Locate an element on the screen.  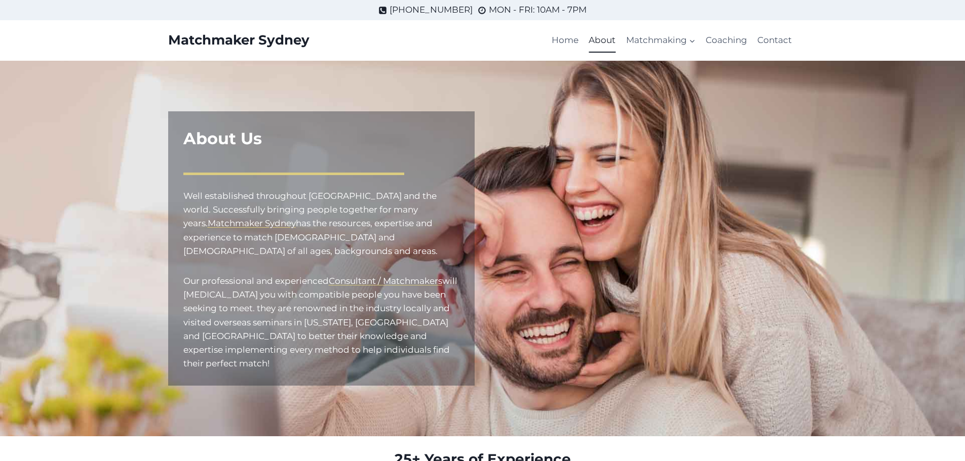
mark: Matchmaker Sydney is located at coordinates (252, 223).